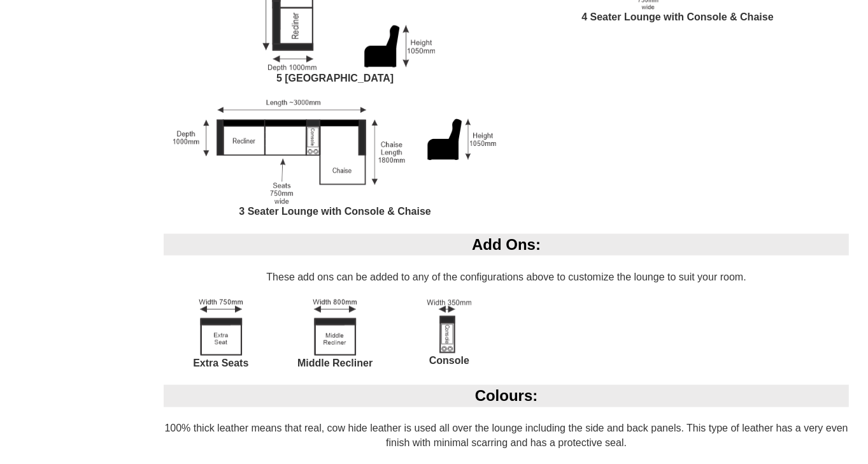 The height and width of the screenshot is (464, 868). What do you see at coordinates (506, 245) in the screenshot?
I see `div: Add Ons:` at bounding box center [506, 245].